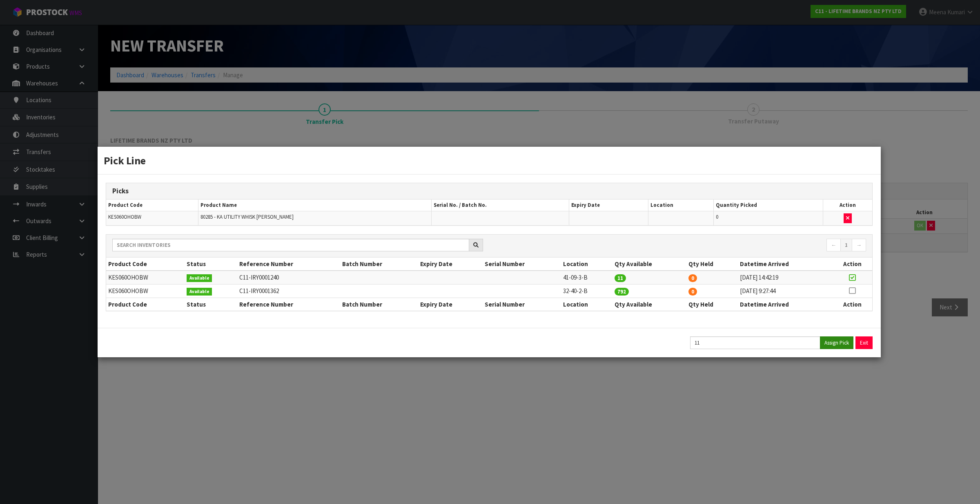 Image resolution: width=980 pixels, height=504 pixels. What do you see at coordinates (124, 217) in the screenshot?
I see `span: KES060OHOBW` at bounding box center [124, 217].